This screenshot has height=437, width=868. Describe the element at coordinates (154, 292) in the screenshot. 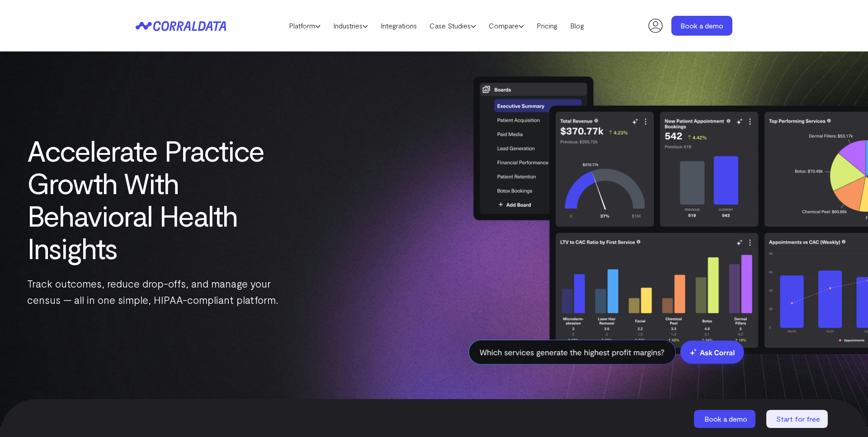

I see `p: Track outcomes, reduce drop-offs, and manage your census — all in one simple, HIPAA-compliant pla...` at that location.